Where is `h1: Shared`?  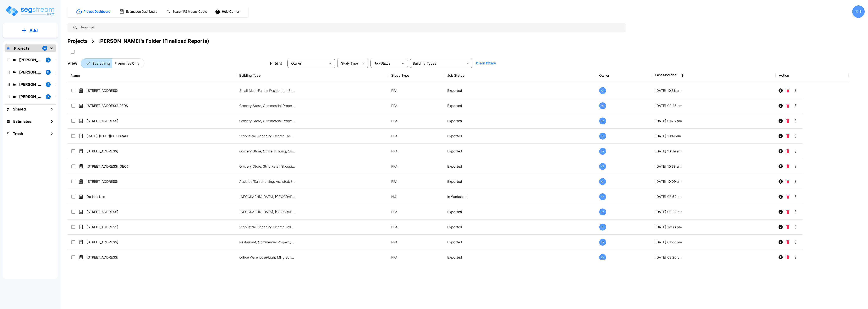
h1: Shared is located at coordinates (19, 109).